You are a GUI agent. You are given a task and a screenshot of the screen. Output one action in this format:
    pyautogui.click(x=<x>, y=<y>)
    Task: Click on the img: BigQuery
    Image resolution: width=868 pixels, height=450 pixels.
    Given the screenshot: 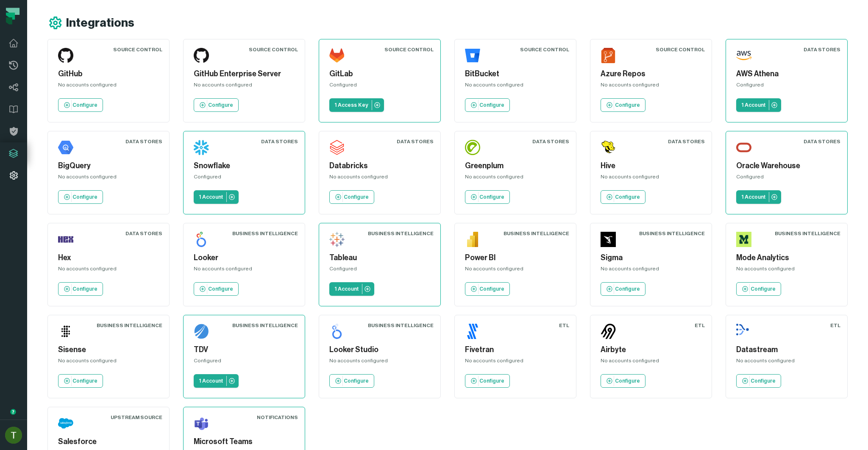 What is the action you would take?
    pyautogui.click(x=66, y=147)
    